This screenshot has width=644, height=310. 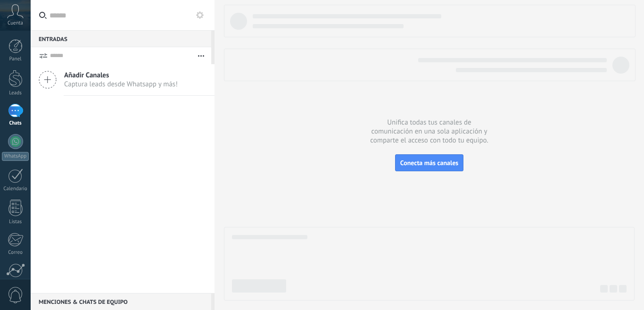 What do you see at coordinates (429, 163) in the screenshot?
I see `button: Conecta más canales` at bounding box center [429, 163].